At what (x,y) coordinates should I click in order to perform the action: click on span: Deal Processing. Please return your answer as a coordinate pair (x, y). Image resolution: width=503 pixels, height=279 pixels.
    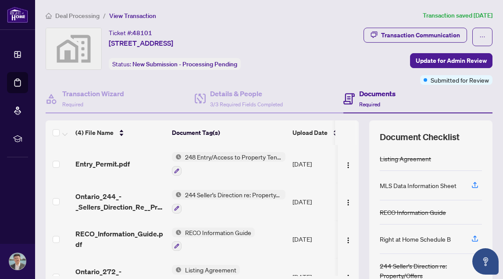
    Looking at the image, I should click on (77, 16).